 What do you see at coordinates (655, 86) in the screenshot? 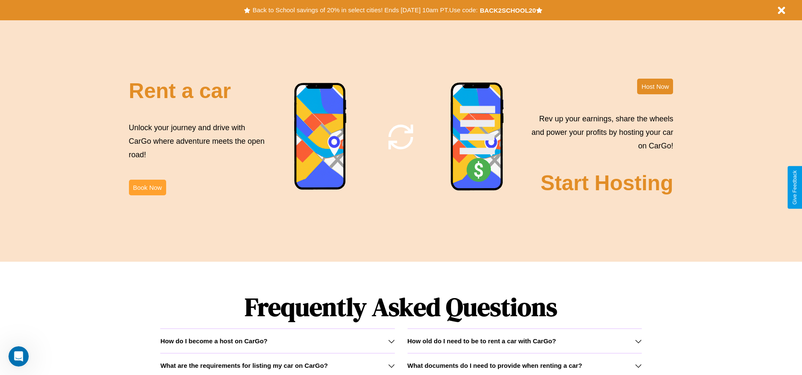
I see `button: Host Now` at bounding box center [655, 86].